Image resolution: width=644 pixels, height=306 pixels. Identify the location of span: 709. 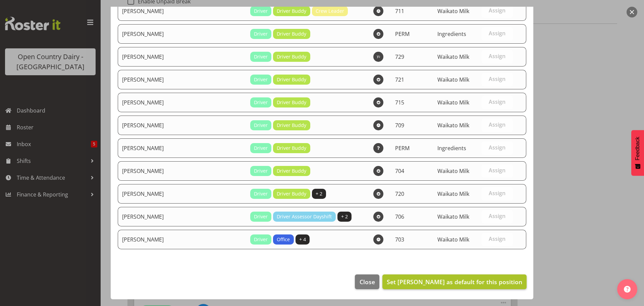
(399, 125).